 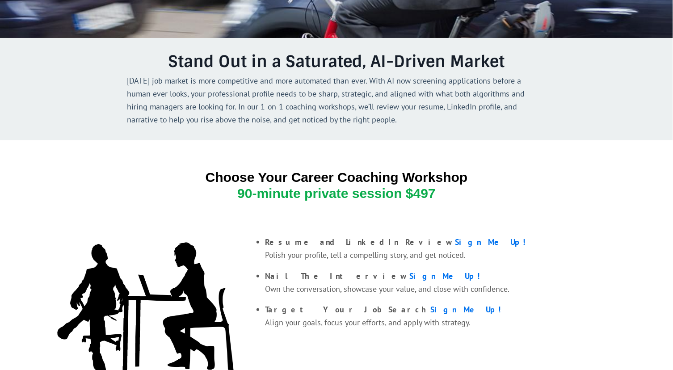 What do you see at coordinates (386, 309) in the screenshot?
I see `strong: Target Your Job Search` at bounding box center [386, 309].